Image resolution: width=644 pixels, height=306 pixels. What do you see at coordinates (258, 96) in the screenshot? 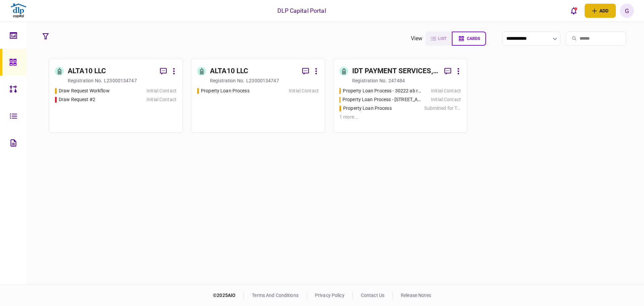
I see `a: ALTA10 LLCregistration no.L23000134747Property Loan ProcessInitial Contact` at bounding box center [258, 96].